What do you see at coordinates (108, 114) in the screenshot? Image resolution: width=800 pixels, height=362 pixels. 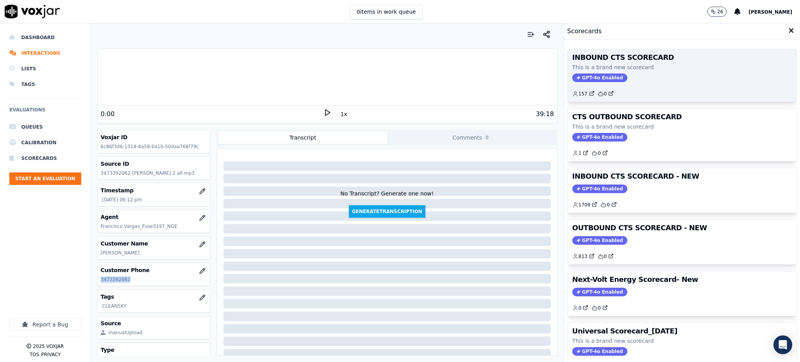 I see `div: 0:00` at bounding box center [108, 114].